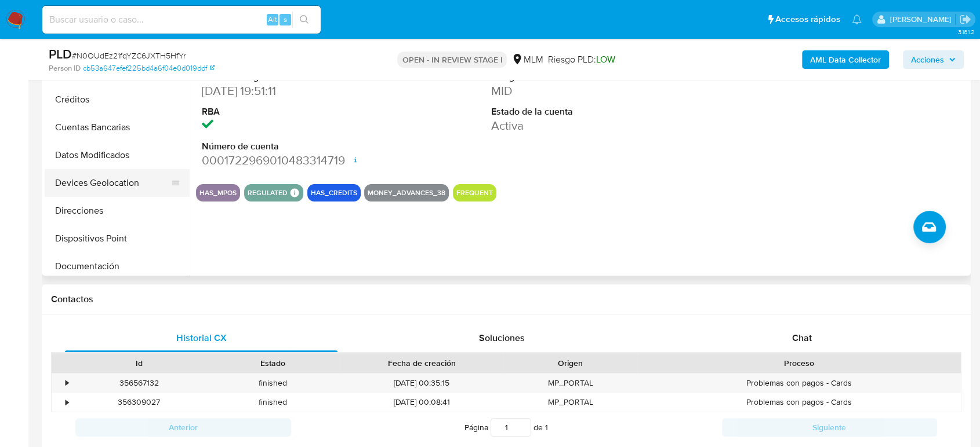 This screenshot has height=447, width=980. What do you see at coordinates (582, 112) in the screenshot?
I see `dt: Estado de la cuenta` at bounding box center [582, 112].